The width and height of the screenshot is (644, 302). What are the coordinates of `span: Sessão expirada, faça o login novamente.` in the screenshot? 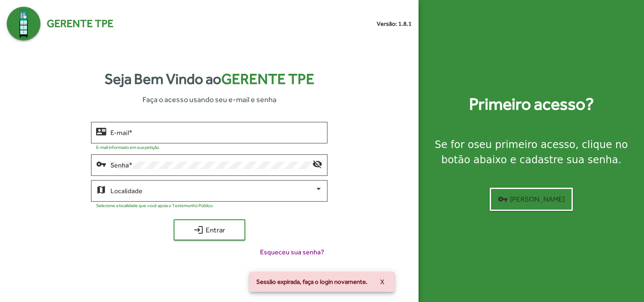 It's located at (312, 282).